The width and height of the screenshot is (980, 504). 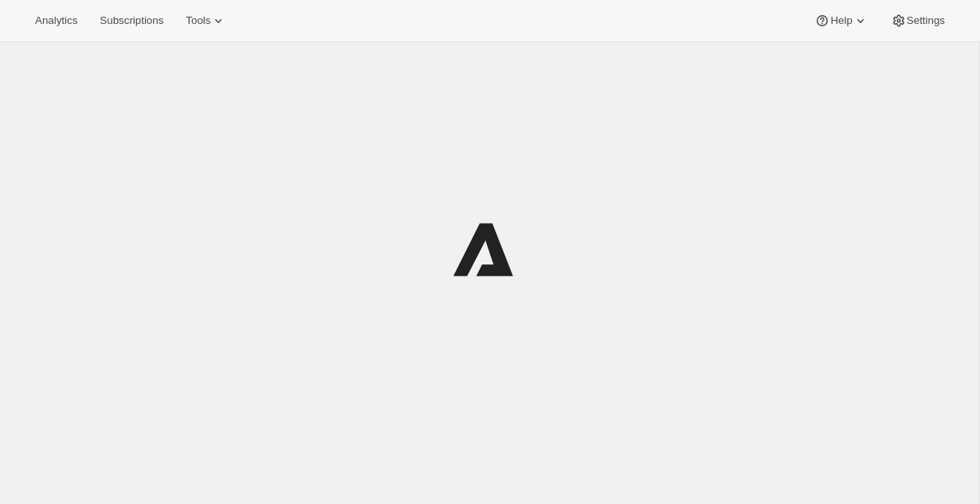 What do you see at coordinates (56, 20) in the screenshot?
I see `button: Analytics` at bounding box center [56, 20].